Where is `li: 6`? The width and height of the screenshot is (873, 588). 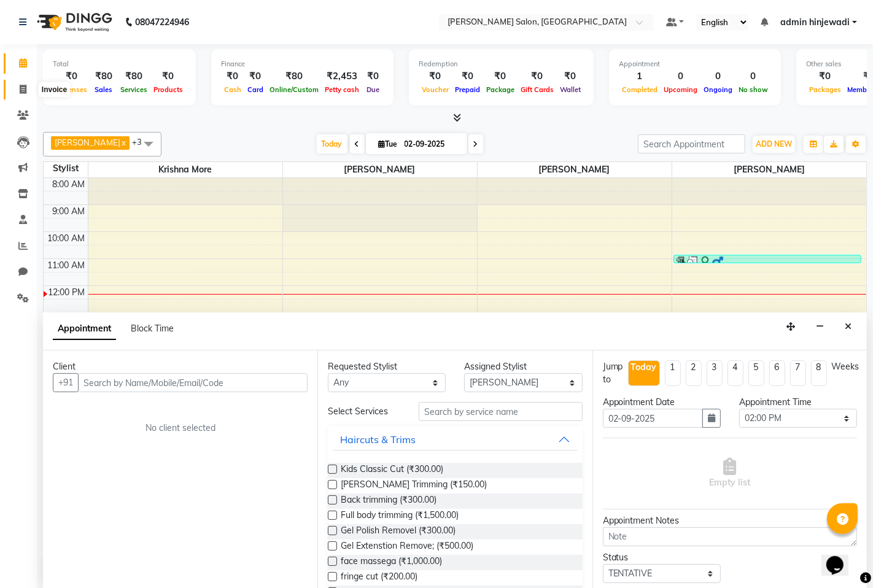 li: 6 is located at coordinates (777, 373).